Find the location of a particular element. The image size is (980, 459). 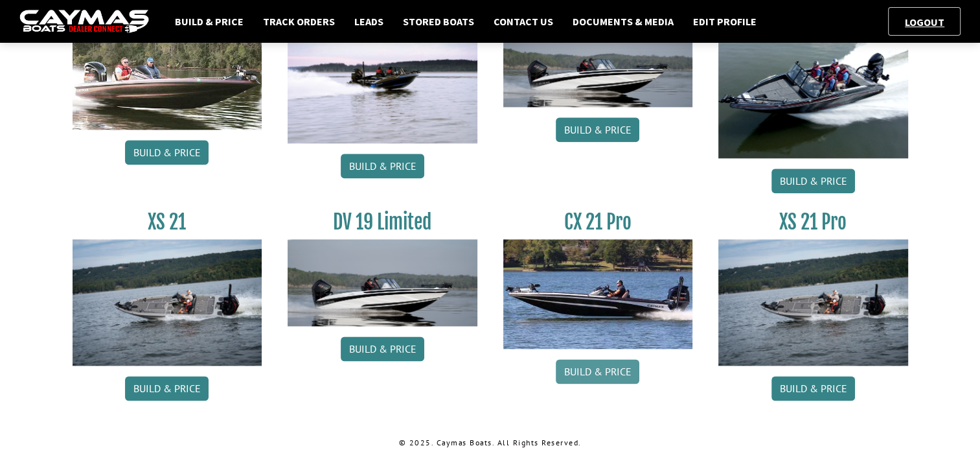

a: Documents & Media is located at coordinates (623, 21).